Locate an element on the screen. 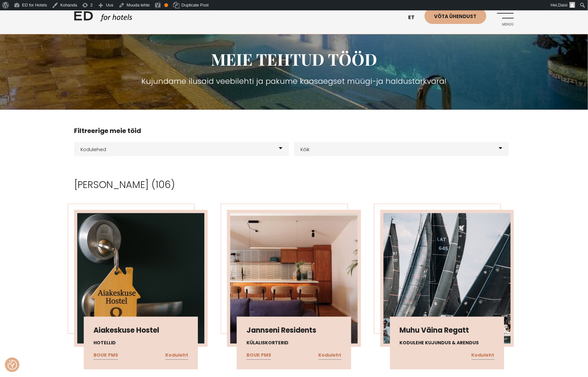 Image resolution: width=588 pixels, height=377 pixels. h4: Filtreerige meie töid is located at coordinates (294, 131).